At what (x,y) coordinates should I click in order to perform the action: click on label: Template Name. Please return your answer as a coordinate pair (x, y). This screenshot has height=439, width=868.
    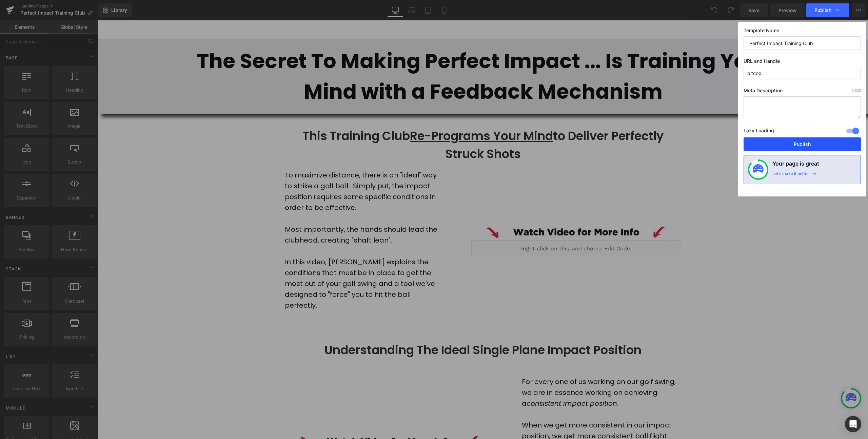
    Looking at the image, I should click on (803, 32).